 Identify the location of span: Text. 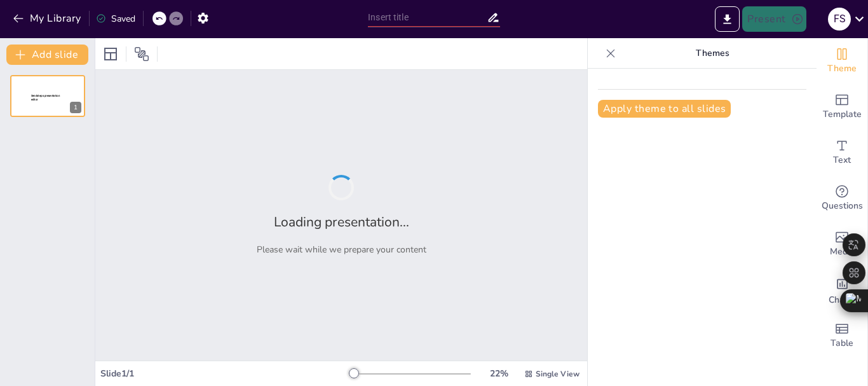
(842, 160).